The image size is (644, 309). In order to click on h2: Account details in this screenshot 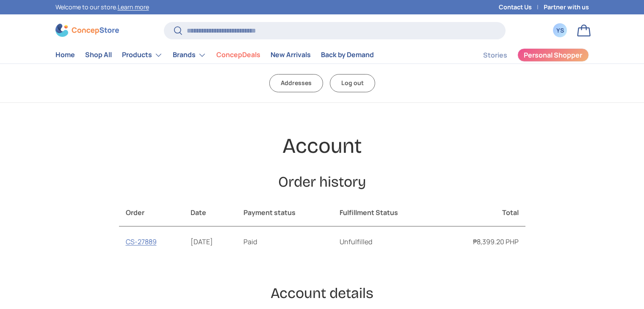, I will do `click(322, 294)`.